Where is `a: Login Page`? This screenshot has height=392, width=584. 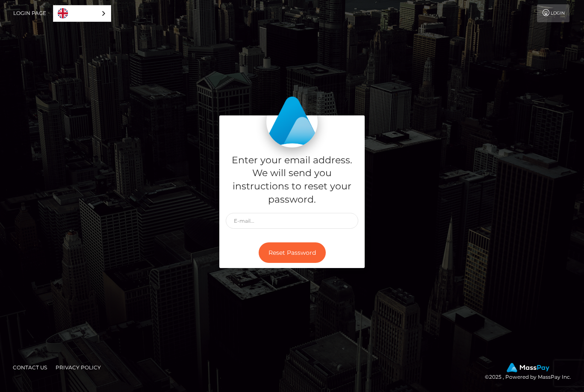 a: Login Page is located at coordinates (29, 13).